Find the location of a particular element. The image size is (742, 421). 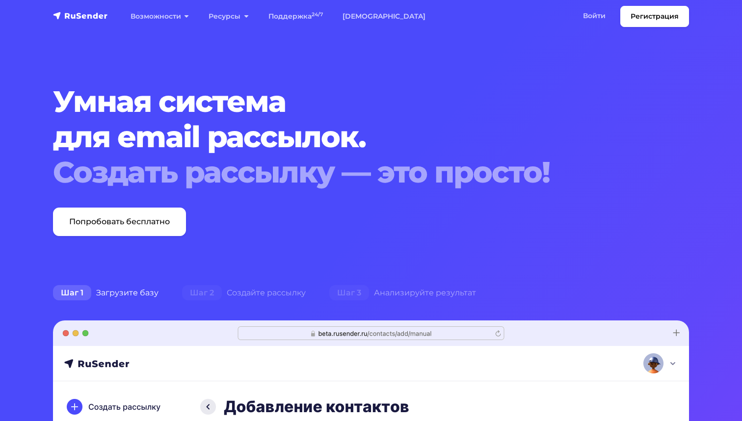

img: RuSender is located at coordinates (80, 16).